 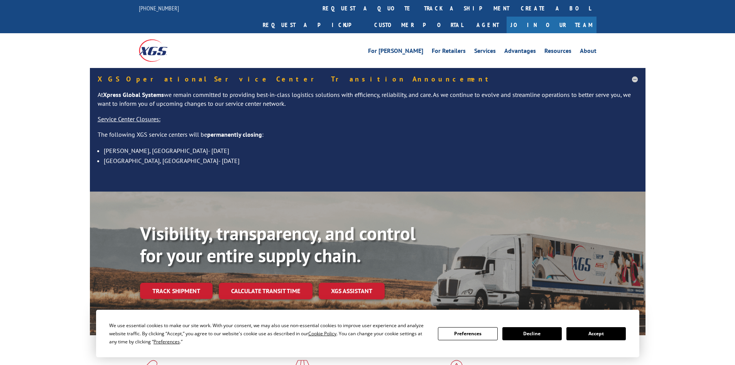 I want to click on p: The following XGS service centers will be :, so click(x=368, y=138).